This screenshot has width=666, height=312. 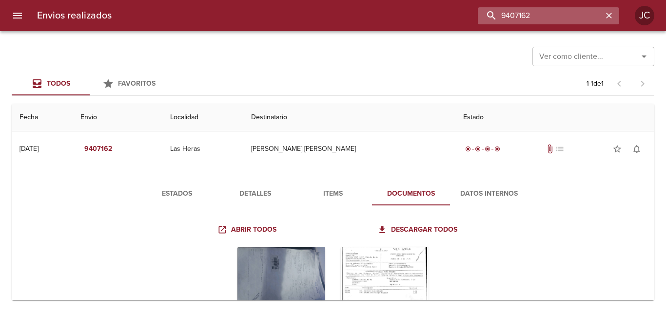 I want to click on span: Estados, so click(x=177, y=194).